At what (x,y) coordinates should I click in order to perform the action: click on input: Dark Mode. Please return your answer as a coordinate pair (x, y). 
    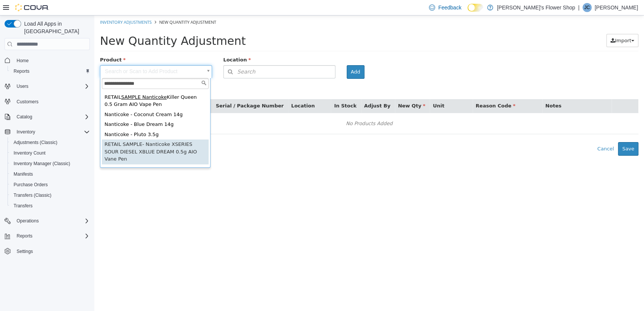
    Looking at the image, I should click on (476, 8).